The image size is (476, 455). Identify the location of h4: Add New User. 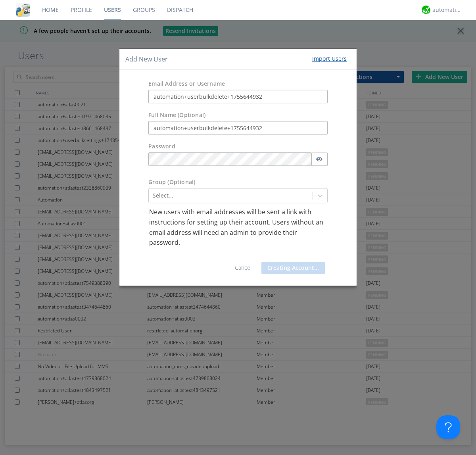
(146, 59).